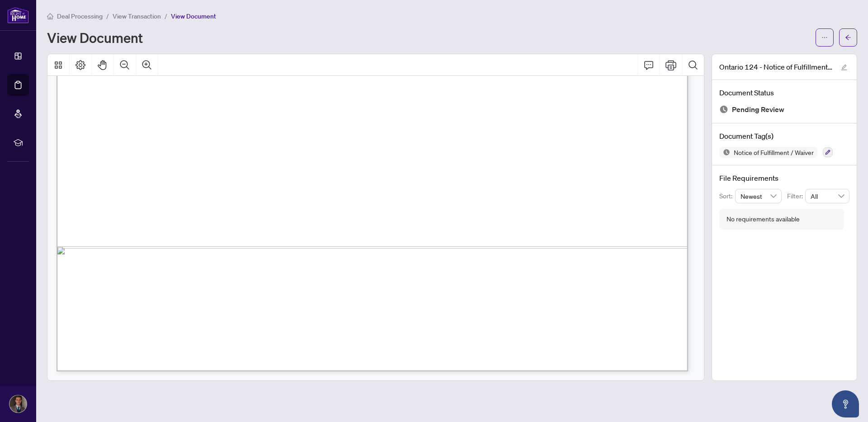 The height and width of the screenshot is (422, 868). Describe the element at coordinates (797, 196) in the screenshot. I see `p: Filter:` at that location.